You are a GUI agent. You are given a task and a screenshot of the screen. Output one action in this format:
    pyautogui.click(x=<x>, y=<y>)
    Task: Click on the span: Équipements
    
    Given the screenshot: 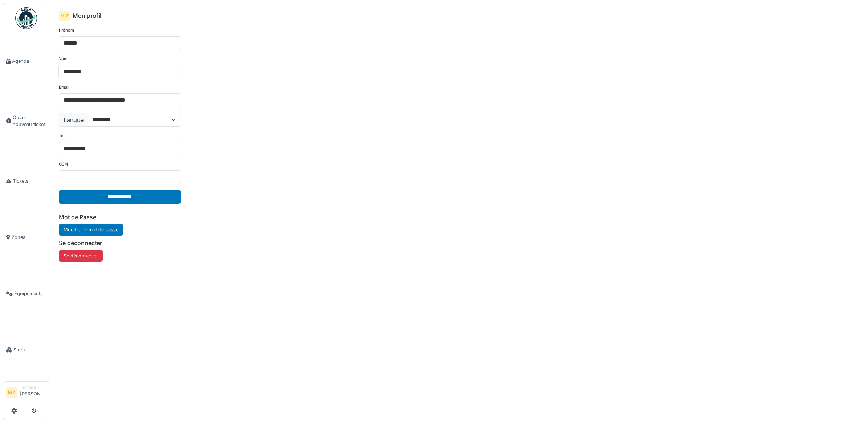 What is the action you would take?
    pyautogui.click(x=30, y=293)
    